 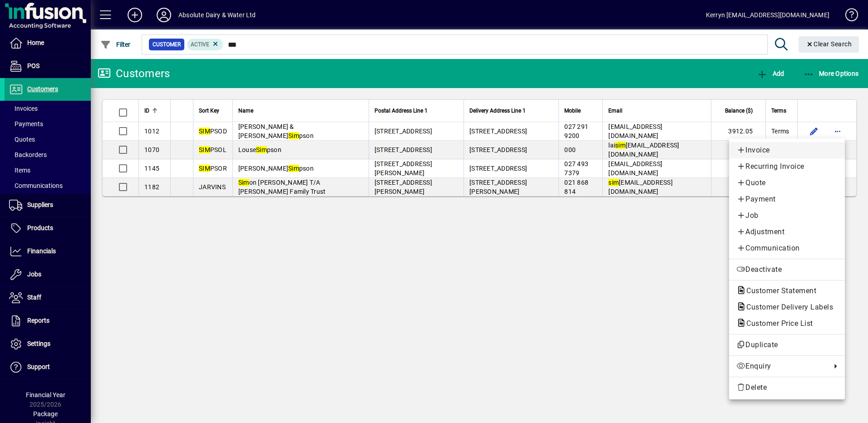 What do you see at coordinates (787, 307) in the screenshot?
I see `span: Customer Delivery Labels` at bounding box center [787, 307].